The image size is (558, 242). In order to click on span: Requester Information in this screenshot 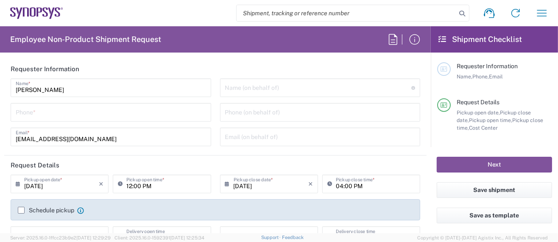, I will do `click(487, 66)`.